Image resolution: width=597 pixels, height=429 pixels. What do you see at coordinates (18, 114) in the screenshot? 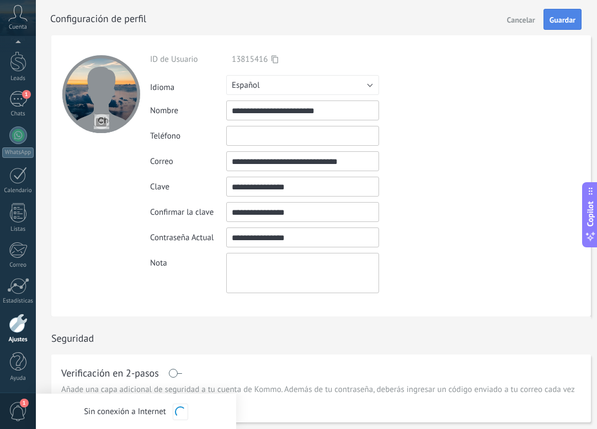
I see `div: Chats` at bounding box center [18, 114].